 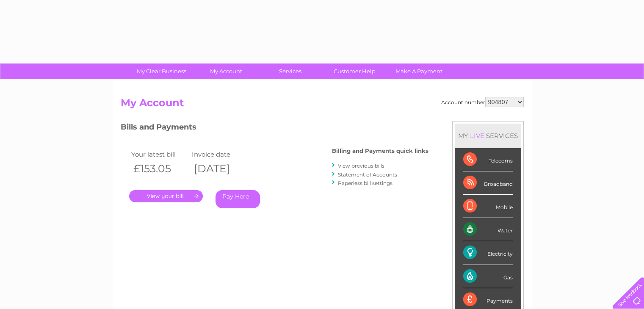 What do you see at coordinates (365, 183) in the screenshot?
I see `a: Paperless bill settings` at bounding box center [365, 183].